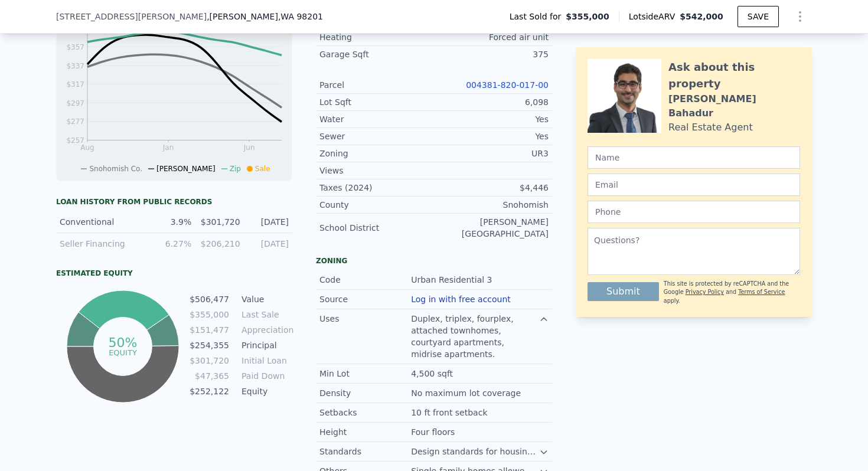 Image resolution: width=868 pixels, height=471 pixels. What do you see at coordinates (434, 433) in the screenshot?
I see `div: Four floors` at bounding box center [434, 433].